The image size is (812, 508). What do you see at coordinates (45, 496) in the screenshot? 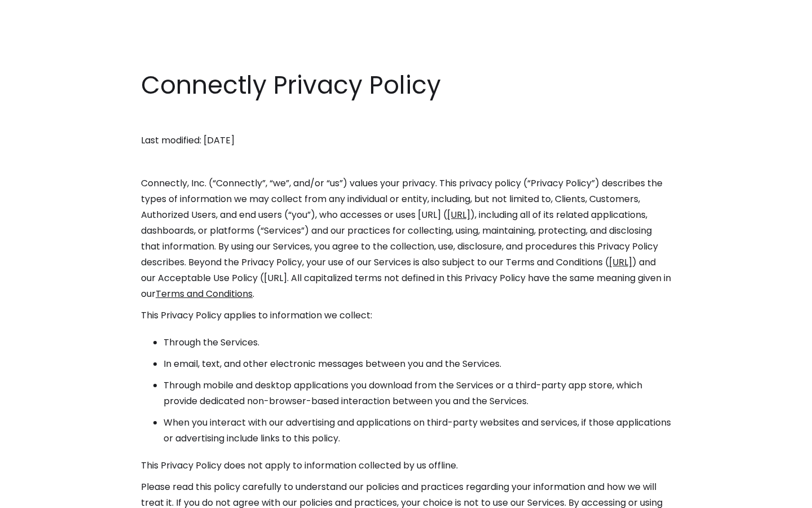
I see `ul: Language list` at bounding box center [45, 496].